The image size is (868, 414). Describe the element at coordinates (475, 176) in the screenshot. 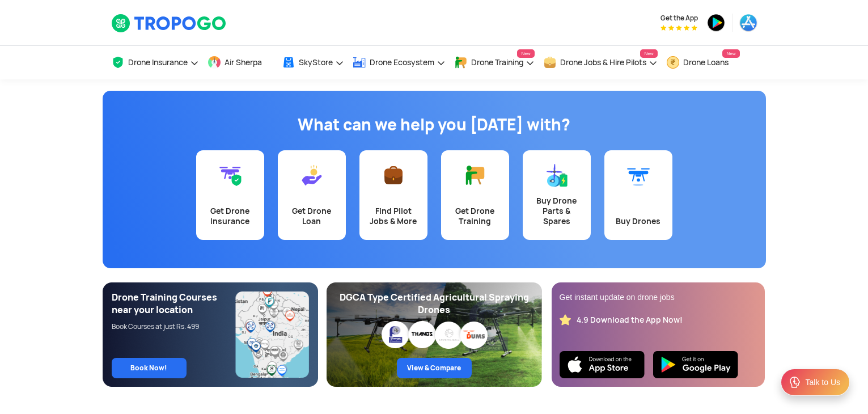

I see `img: Get Drone Training` at that location.